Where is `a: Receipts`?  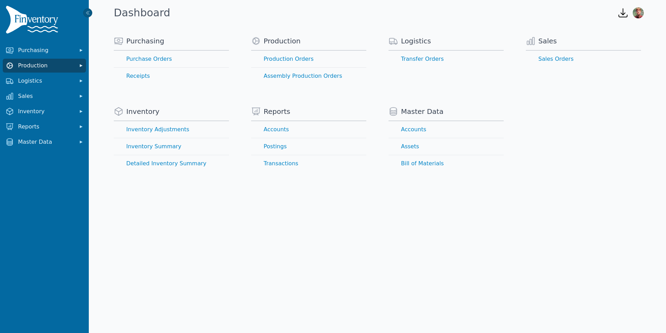 a: Receipts is located at coordinates (171, 76).